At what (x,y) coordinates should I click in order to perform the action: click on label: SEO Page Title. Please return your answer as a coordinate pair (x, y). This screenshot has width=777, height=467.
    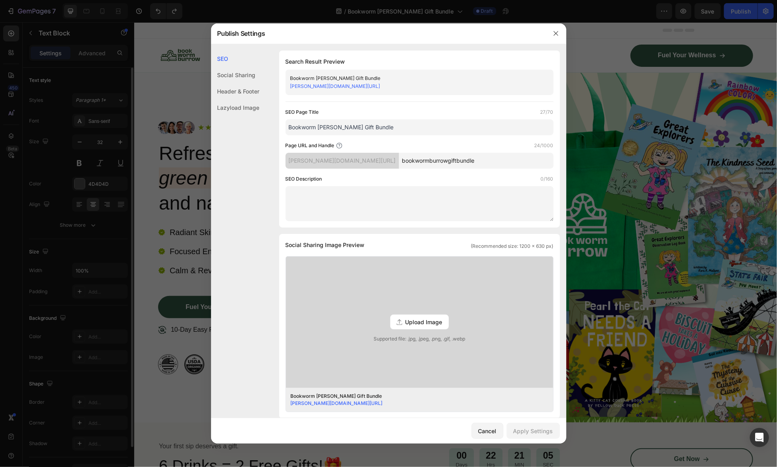
    Looking at the image, I should click on (302, 112).